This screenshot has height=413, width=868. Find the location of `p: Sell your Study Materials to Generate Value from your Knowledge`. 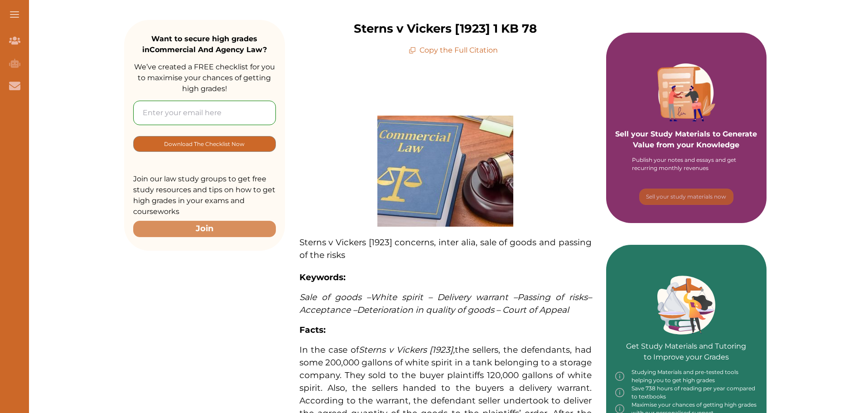

p: Sell your Study Materials to Generate Value from your Knowledge is located at coordinates (687, 127).